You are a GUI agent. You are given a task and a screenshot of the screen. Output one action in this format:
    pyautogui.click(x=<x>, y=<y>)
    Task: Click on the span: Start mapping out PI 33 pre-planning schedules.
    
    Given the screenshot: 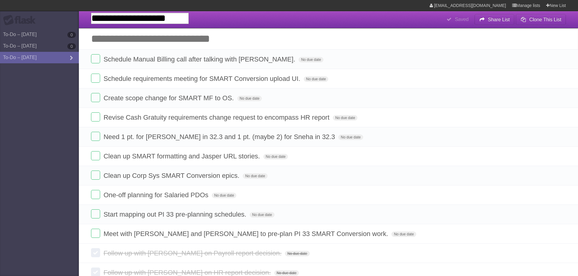 What is the action you would take?
    pyautogui.click(x=176, y=214)
    